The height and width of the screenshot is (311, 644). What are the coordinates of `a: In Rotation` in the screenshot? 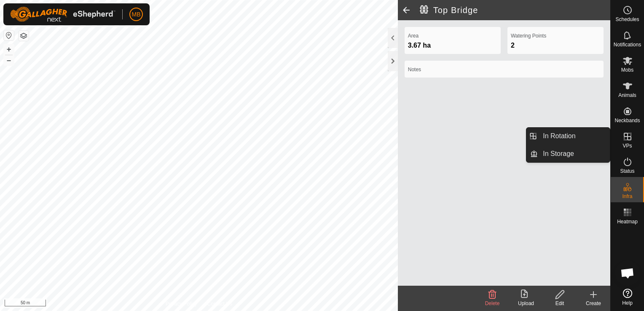 It's located at (574, 136).